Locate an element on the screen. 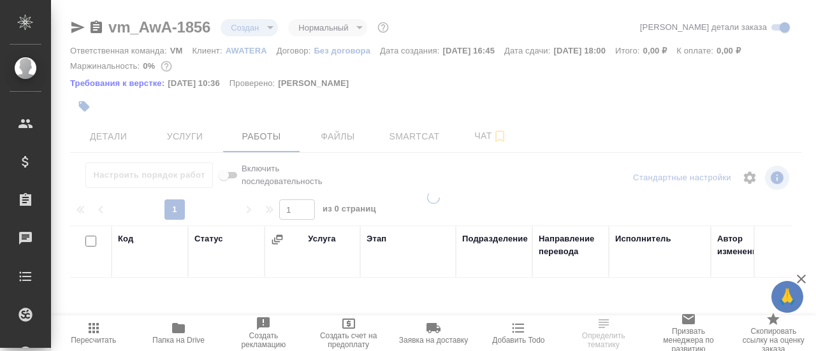 This screenshot has width=816, height=351. span: Папка на Drive is located at coordinates (179, 340).